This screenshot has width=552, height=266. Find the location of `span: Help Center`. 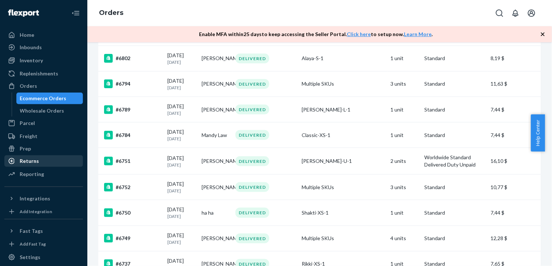

span: Help Center is located at coordinates (538, 133).